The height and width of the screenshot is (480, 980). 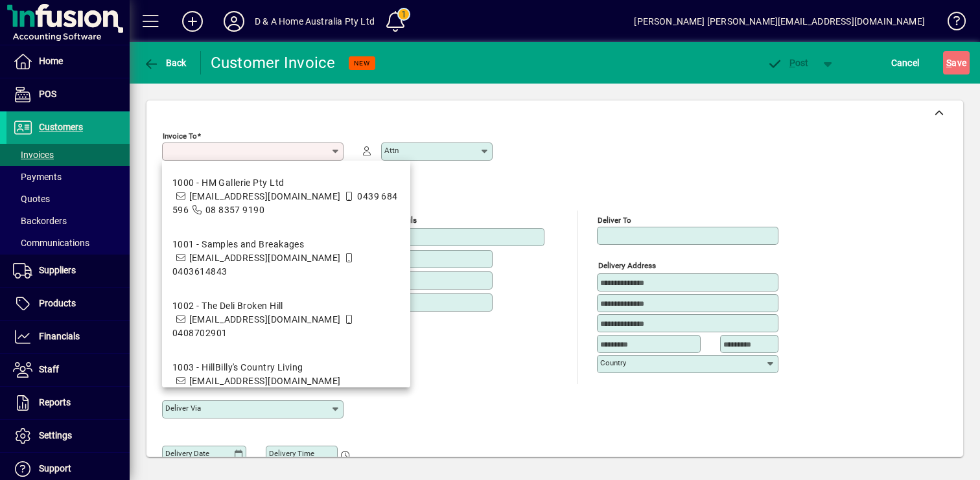 What do you see at coordinates (199, 333) in the screenshot?
I see `span: 0408702901` at bounding box center [199, 333].